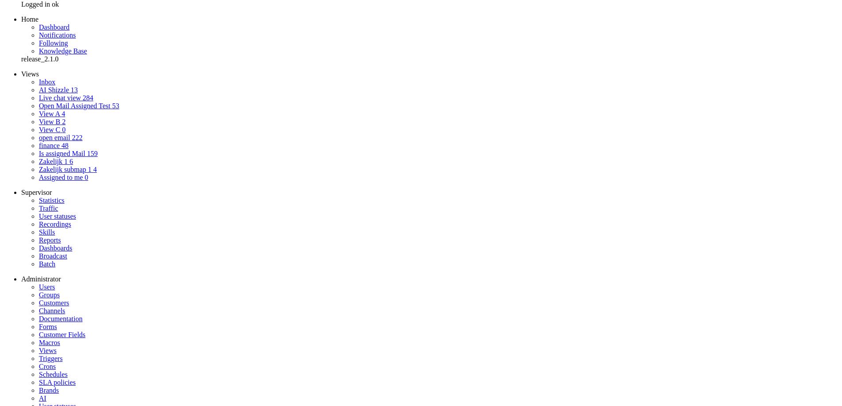 This screenshot has height=406, width=842. Describe the element at coordinates (47, 232) in the screenshot. I see `a: Skills` at that location.